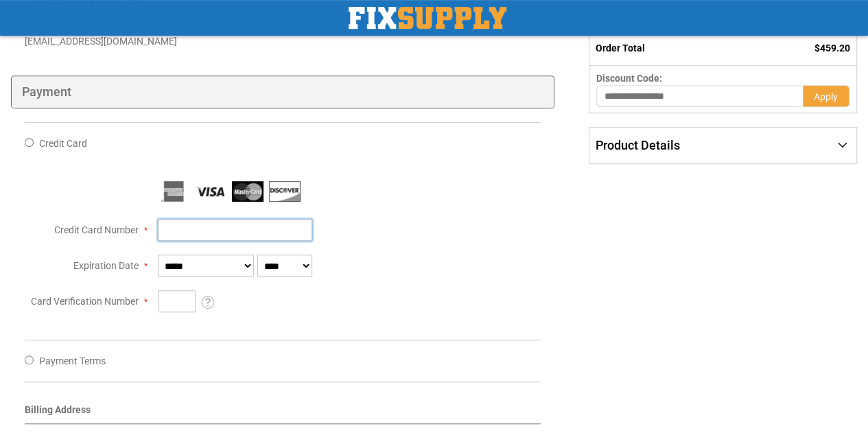  What do you see at coordinates (638, 145) in the screenshot?
I see `span: Product Details` at bounding box center [638, 145].